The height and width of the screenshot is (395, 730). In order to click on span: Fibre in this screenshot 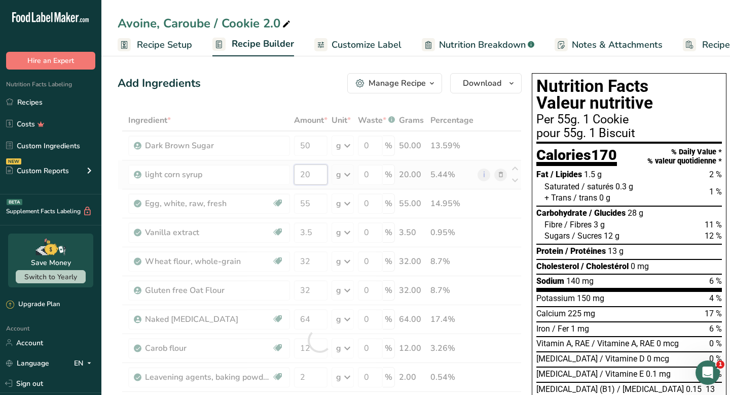, I will do `click(553, 224)`.